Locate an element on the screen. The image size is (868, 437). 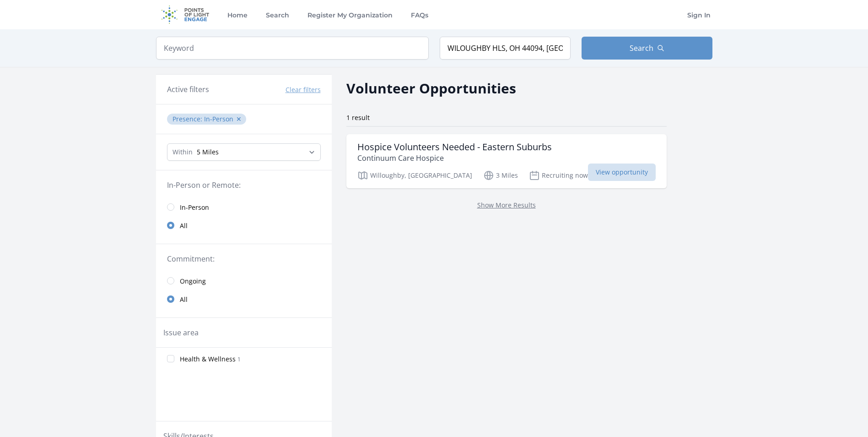
input: Location is located at coordinates (506, 48).